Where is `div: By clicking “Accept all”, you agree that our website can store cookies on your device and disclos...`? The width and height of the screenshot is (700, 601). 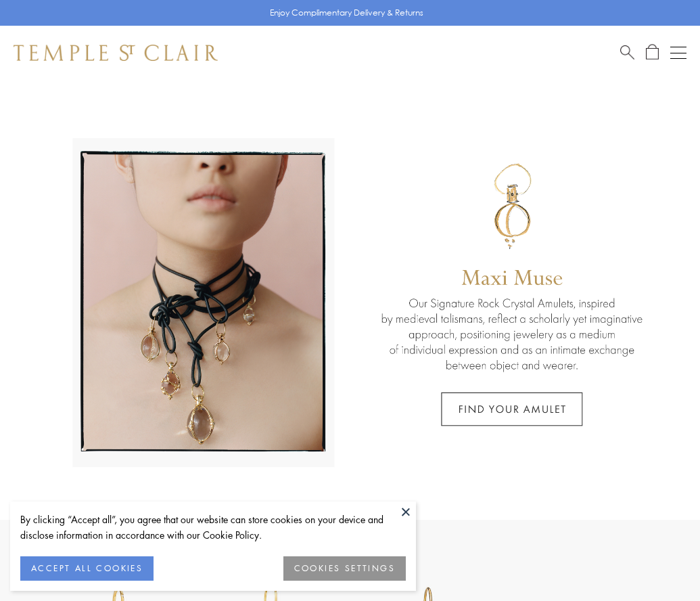
div: By clicking “Accept all”, you agree that our website can store cookies on your device and disclos... is located at coordinates (213, 527).